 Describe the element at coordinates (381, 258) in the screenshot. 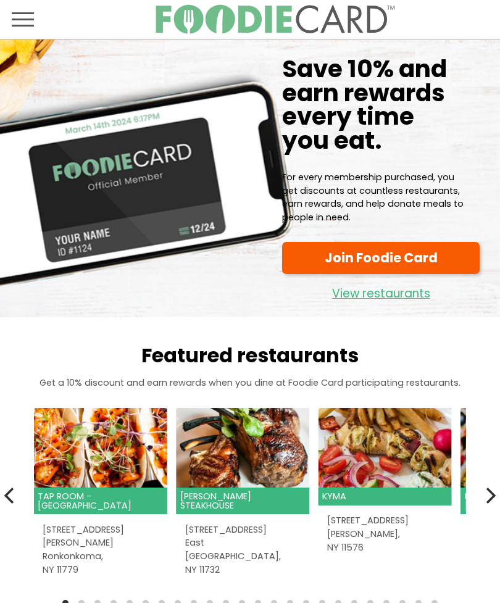

I see `a: Join Foodie Card` at that location.